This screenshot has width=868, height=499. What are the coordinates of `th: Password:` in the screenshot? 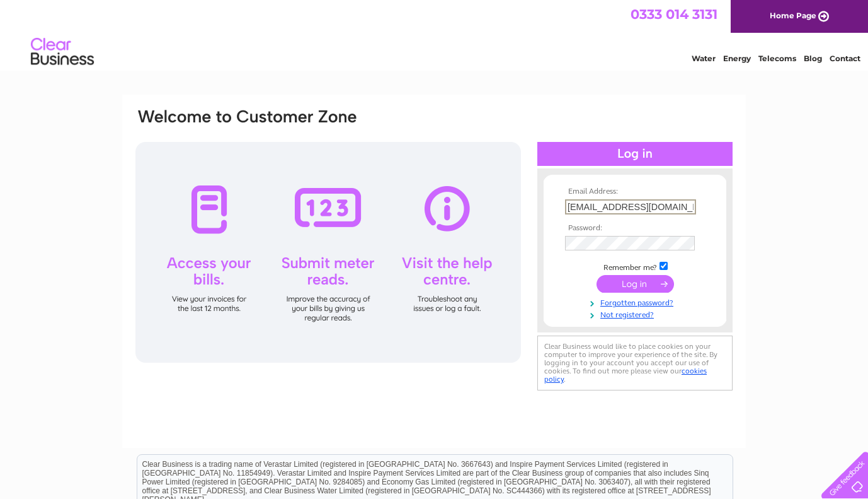 It's located at (635, 228).